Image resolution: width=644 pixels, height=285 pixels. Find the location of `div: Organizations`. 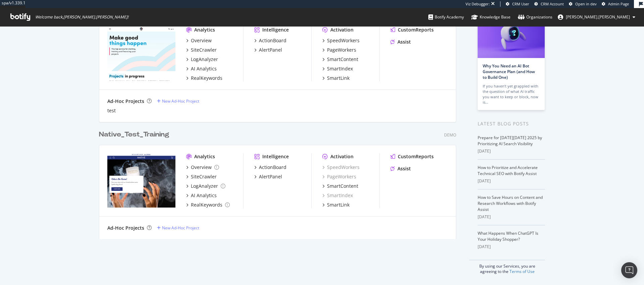

div: Organizations is located at coordinates (535, 17).